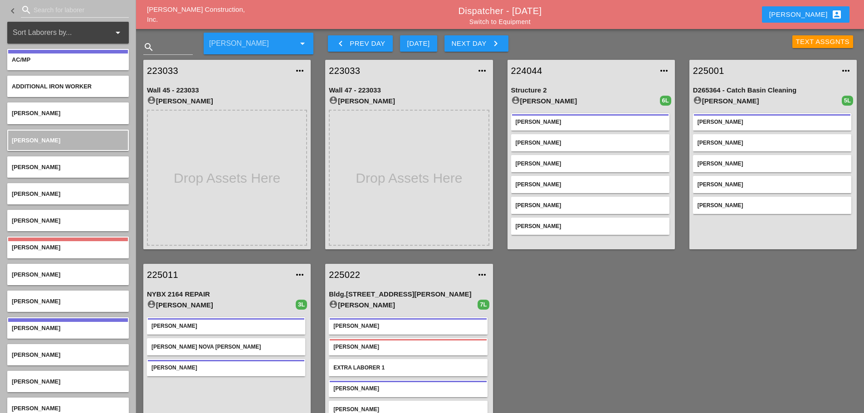  What do you see at coordinates (360, 44) in the screenshot?
I see `div: Prev Day` at bounding box center [360, 44].